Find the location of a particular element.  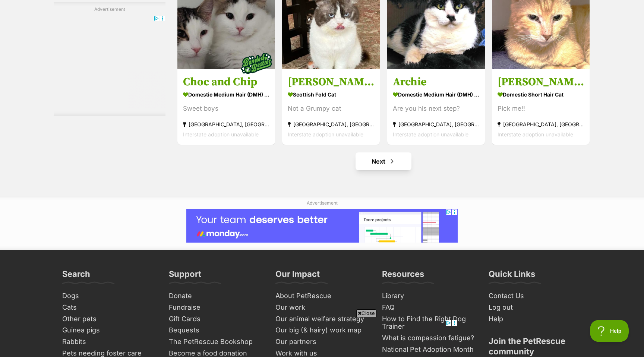

div: Not a Grumpy cat is located at coordinates (331, 108).